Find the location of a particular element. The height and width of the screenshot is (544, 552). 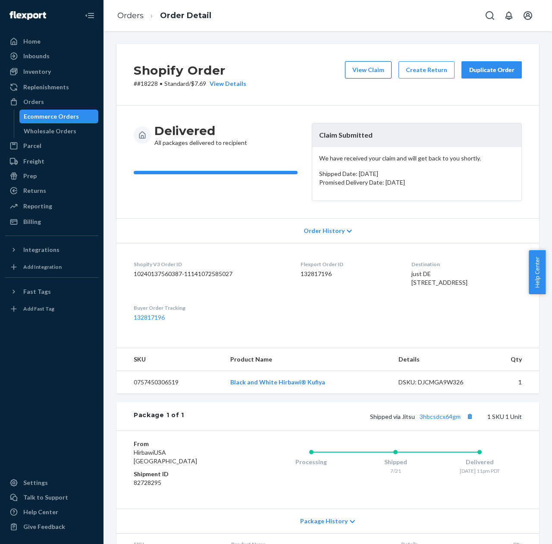

h3: Delivered is located at coordinates (201, 131).